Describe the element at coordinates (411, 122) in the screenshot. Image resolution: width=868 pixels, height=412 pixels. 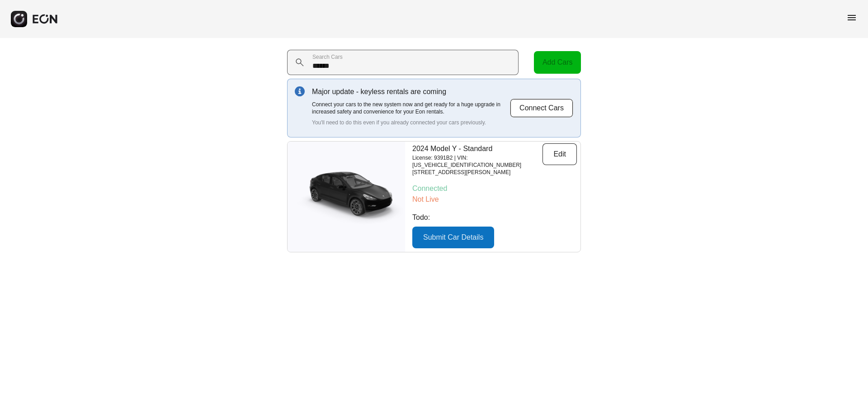
I see `p: You'll need to do this even if you already connected your cars previously.` at that location.